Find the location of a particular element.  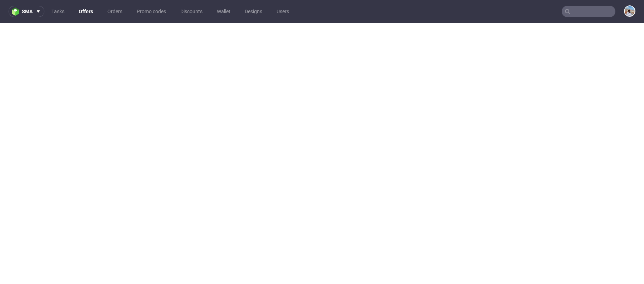

a: Promo codes is located at coordinates (151, 12).